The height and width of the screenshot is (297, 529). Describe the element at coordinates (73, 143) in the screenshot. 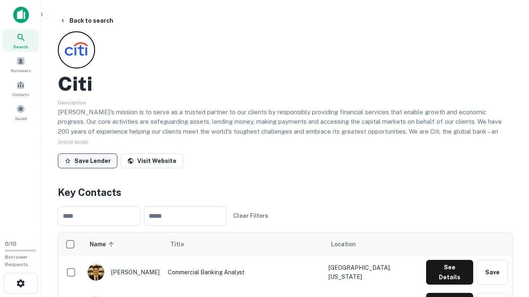

I see `span: SHOW MORE` at that location.